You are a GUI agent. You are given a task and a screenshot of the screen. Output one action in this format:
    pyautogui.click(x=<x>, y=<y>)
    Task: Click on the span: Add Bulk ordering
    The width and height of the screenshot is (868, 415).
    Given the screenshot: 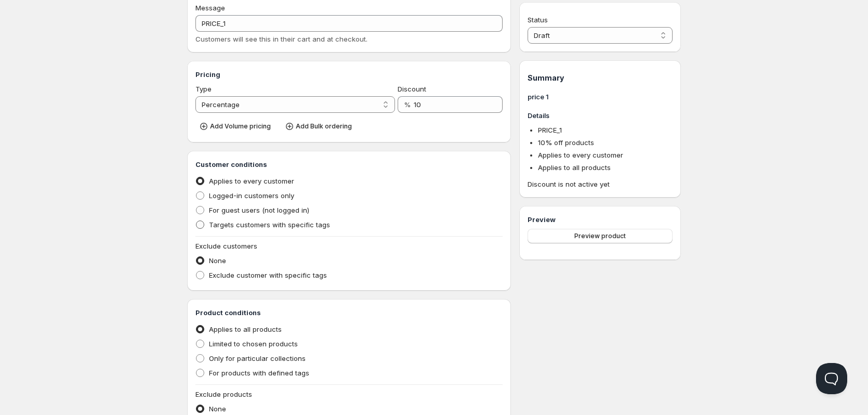 What is the action you would take?
    pyautogui.click(x=324, y=127)
    